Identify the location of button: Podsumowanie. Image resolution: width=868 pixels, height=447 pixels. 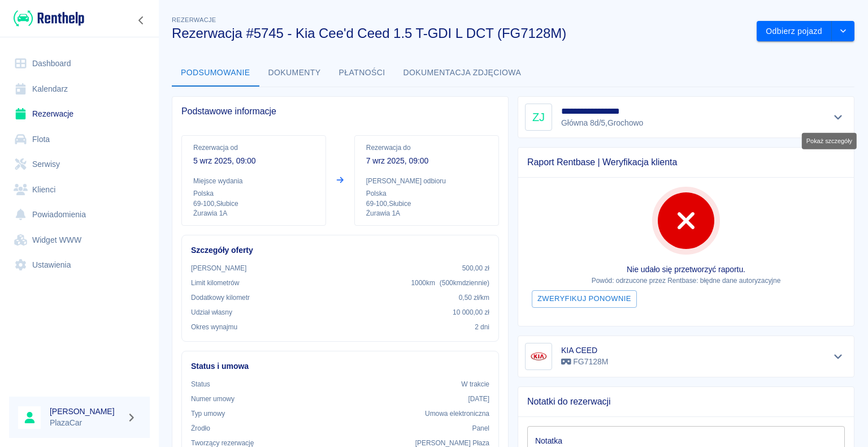
(216, 73).